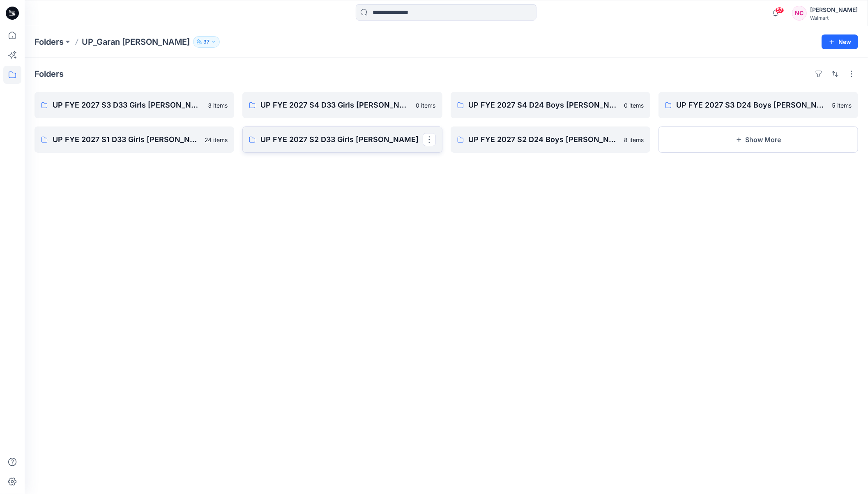  Describe the element at coordinates (758, 140) in the screenshot. I see `button: Show More` at that location.